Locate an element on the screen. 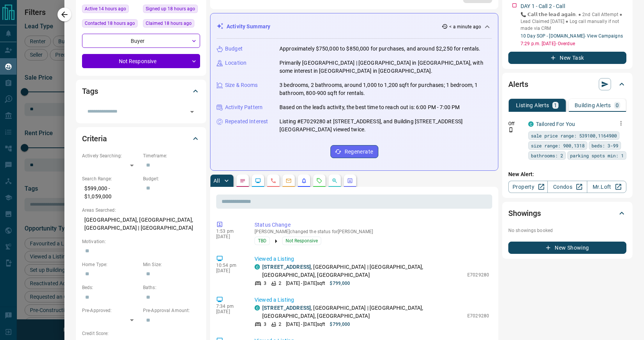 The width and height of the screenshot is (644, 340). p: Pre-Approval Amount: is located at coordinates (172, 310).